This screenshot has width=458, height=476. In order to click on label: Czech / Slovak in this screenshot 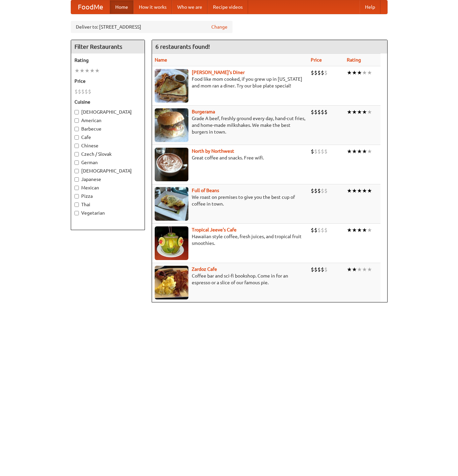, I will do `click(108, 154)`.